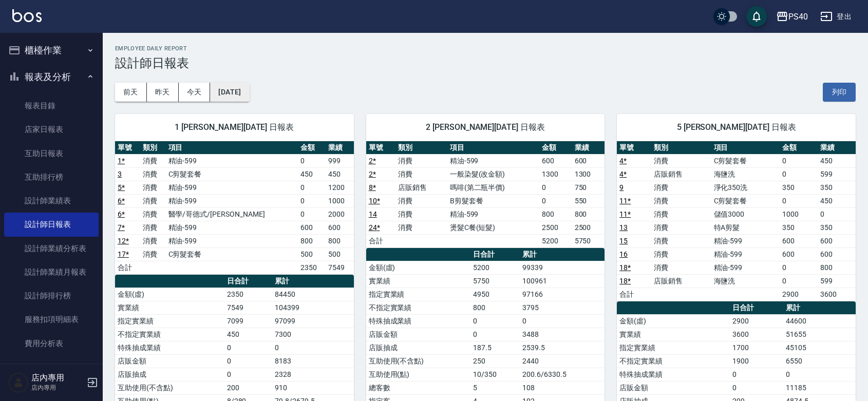 This screenshot has width=868, height=401. Describe the element at coordinates (840, 92) in the screenshot. I see `button: 列印` at that location.